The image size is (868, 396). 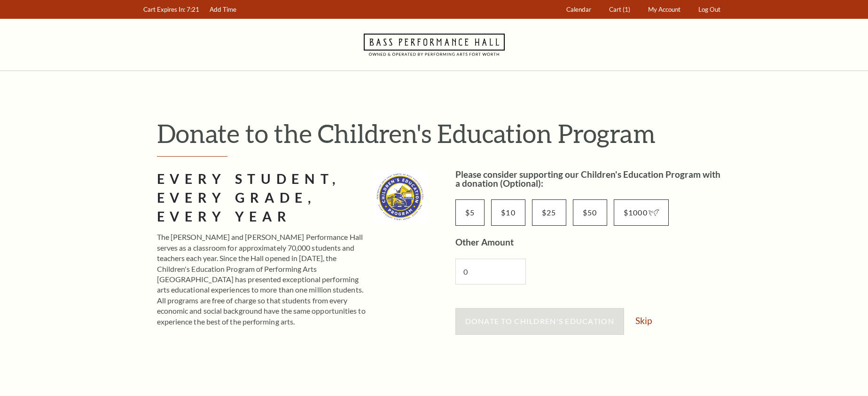 What do you see at coordinates (620, 9) in the screenshot?
I see `a: Cart (1)` at bounding box center [620, 9].